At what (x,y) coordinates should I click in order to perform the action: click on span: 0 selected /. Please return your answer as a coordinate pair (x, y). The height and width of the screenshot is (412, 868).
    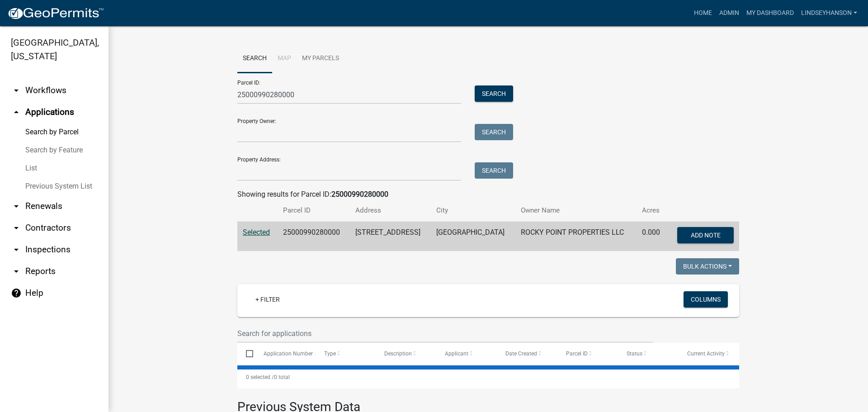
    Looking at the image, I should click on (260, 377).